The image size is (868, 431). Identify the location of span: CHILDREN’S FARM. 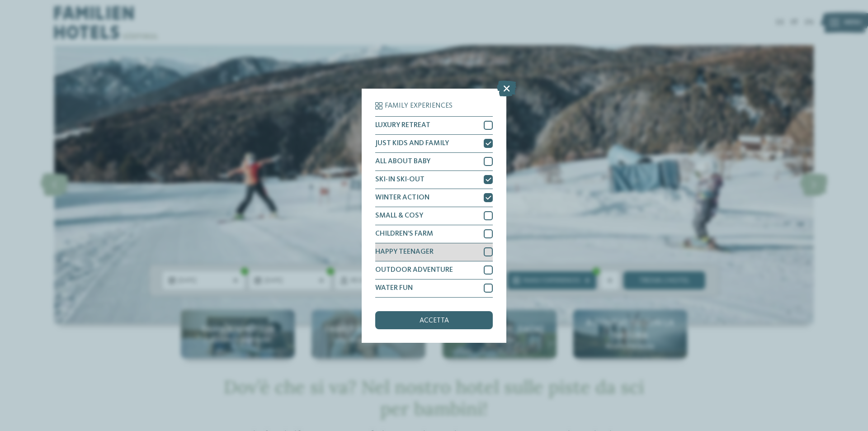
(404, 234).